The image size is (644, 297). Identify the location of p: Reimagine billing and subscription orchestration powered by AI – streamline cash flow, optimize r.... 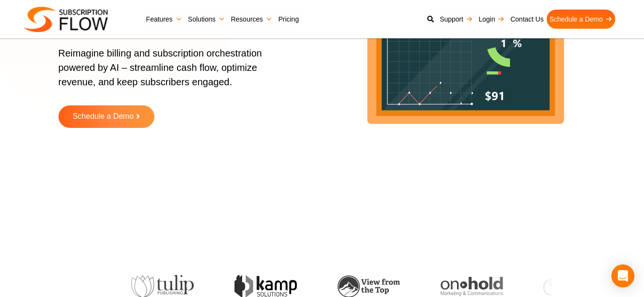
(172, 72).